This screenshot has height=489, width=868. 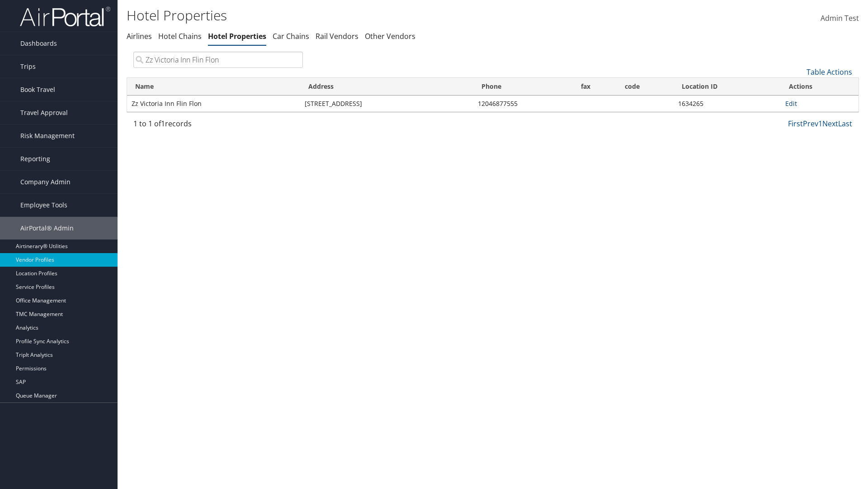 What do you see at coordinates (180, 36) in the screenshot?
I see `a: Hotel Chains` at bounding box center [180, 36].